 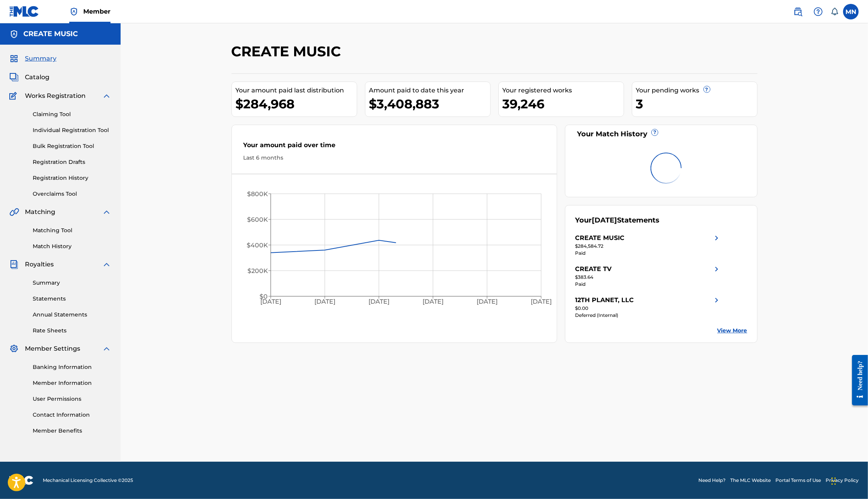 I want to click on img: logo, so click(x=22, y=481).